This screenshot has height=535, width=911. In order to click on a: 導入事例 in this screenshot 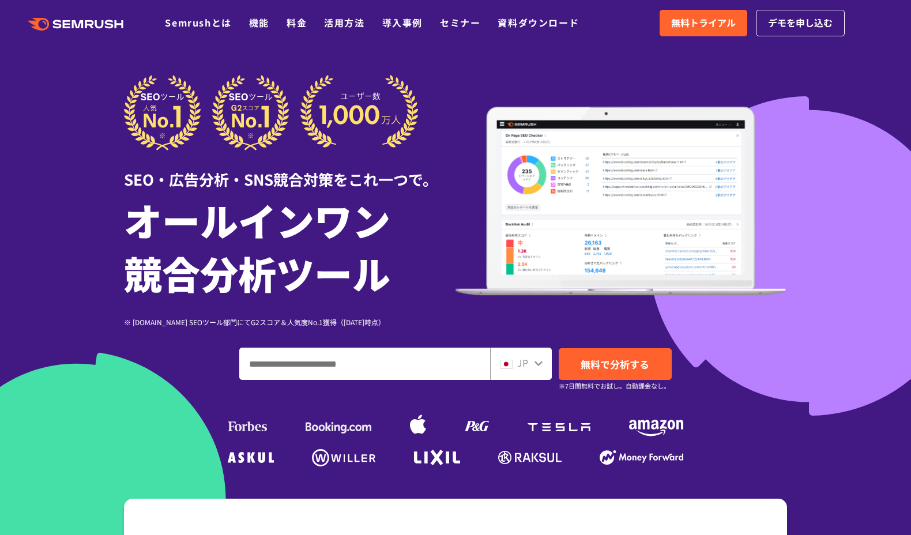, I will do `click(402, 22)`.